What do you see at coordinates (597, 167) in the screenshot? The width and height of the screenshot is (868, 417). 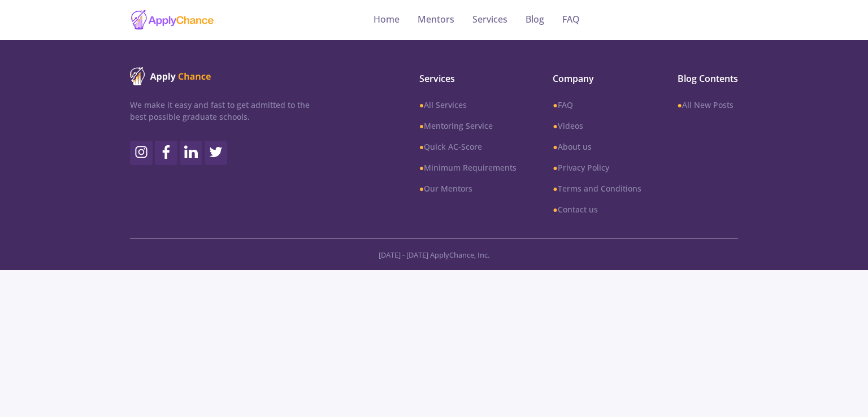 I see `a: ●Privacy Policy` at bounding box center [597, 167].